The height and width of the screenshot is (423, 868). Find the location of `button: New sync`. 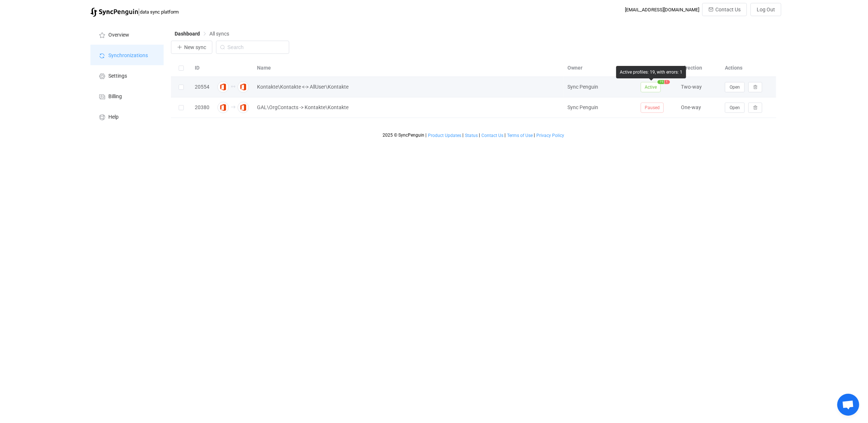

button: New sync is located at coordinates (192, 48).